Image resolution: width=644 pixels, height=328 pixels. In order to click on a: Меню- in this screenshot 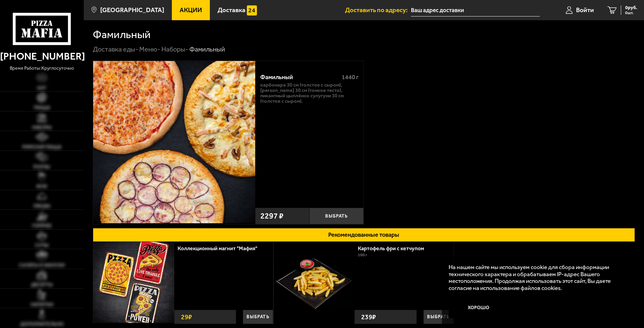, I will do `click(150, 49)`.